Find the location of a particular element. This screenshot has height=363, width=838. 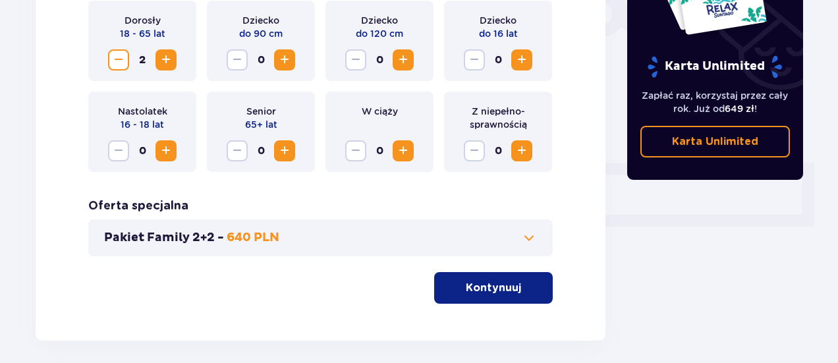

span: 2 is located at coordinates (142, 60).